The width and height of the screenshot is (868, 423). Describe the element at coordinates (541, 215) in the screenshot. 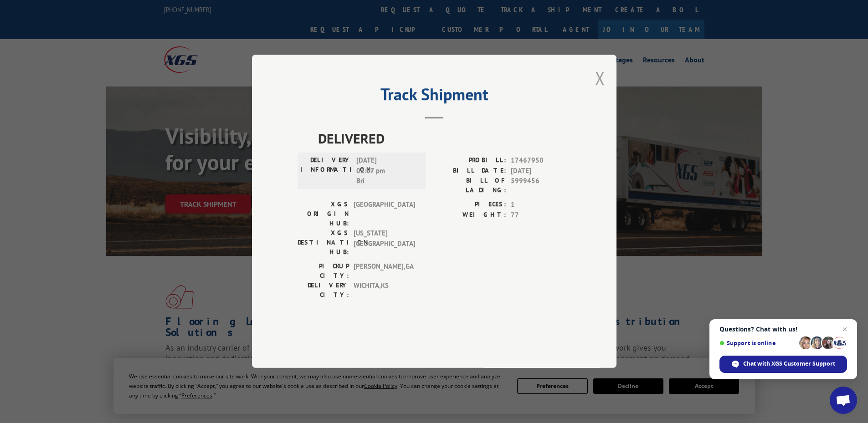

I see `span: 77` at that location.